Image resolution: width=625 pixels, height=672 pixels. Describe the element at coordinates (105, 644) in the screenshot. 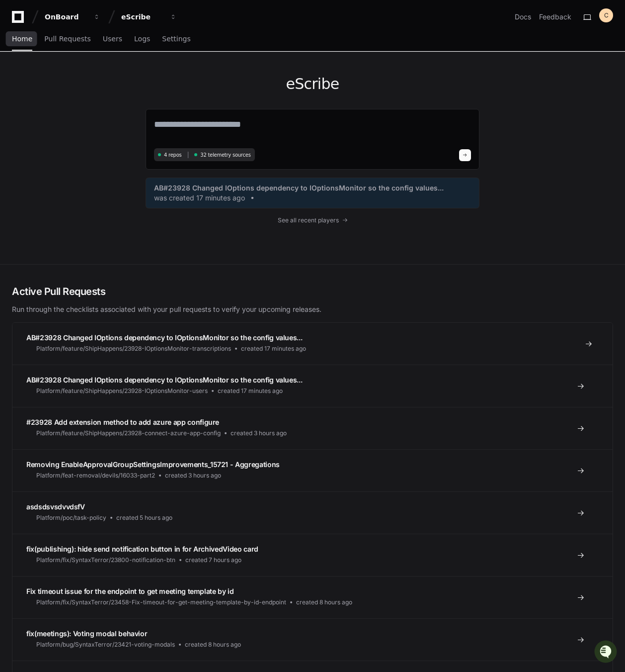

I see `span: Platform/bug/SyntaxTerror/23421-voting-modals` at that location.